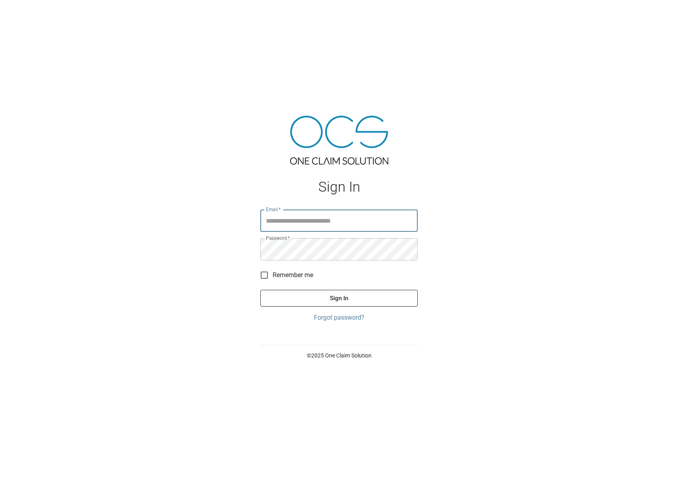 Image resolution: width=678 pixels, height=497 pixels. What do you see at coordinates (274, 209) in the screenshot?
I see `label: Email` at bounding box center [274, 209].